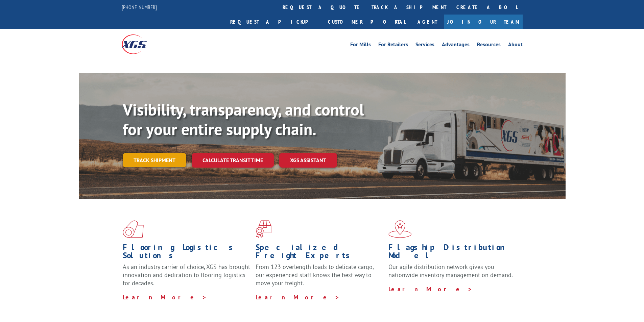 This screenshot has height=322, width=644. What do you see at coordinates (452, 253) in the screenshot?
I see `h1: Flagship Distribution Model` at bounding box center [452, 253].